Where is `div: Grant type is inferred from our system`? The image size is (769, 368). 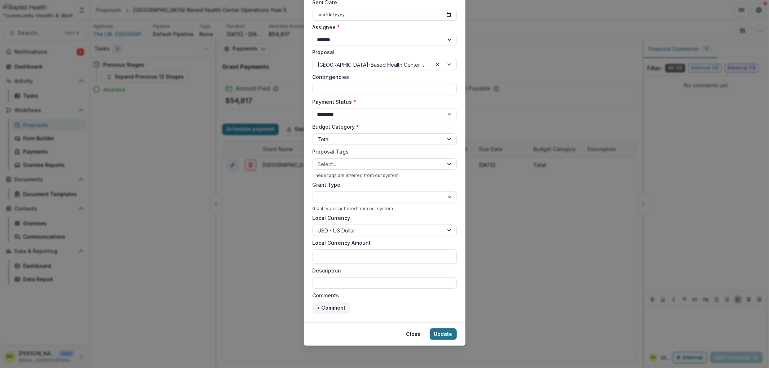
div: Grant type is inferred from our system is located at coordinates (385, 208).